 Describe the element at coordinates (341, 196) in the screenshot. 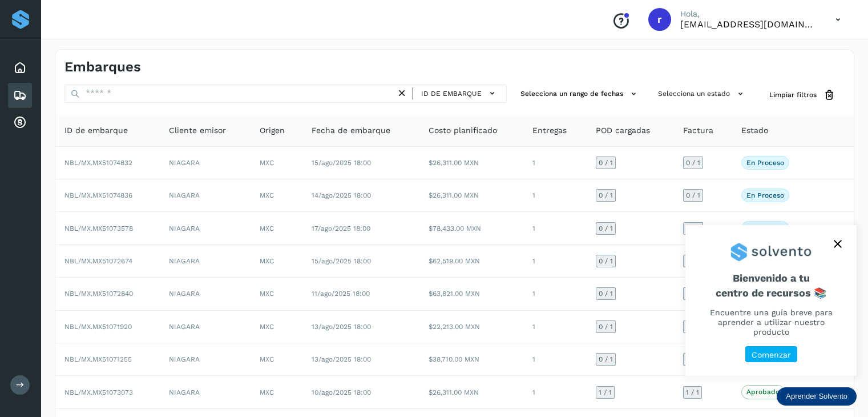

I see `span: 14/ago/2025 18:00` at that location.